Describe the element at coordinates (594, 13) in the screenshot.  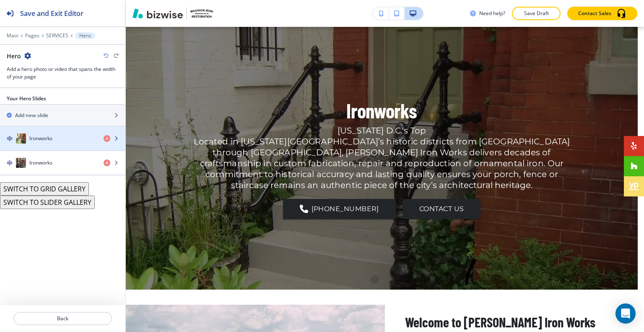
I see `p: Contact Sales` at that location.